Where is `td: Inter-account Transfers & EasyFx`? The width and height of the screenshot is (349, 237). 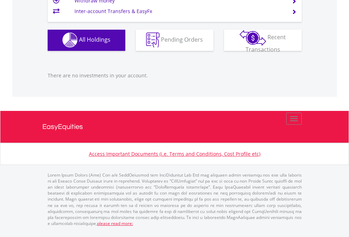 td: Inter-account Transfers & EasyFx is located at coordinates (179, 11).